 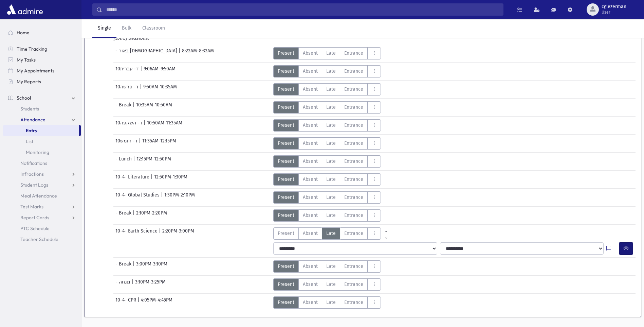 I want to click on span: Students, so click(x=29, y=108).